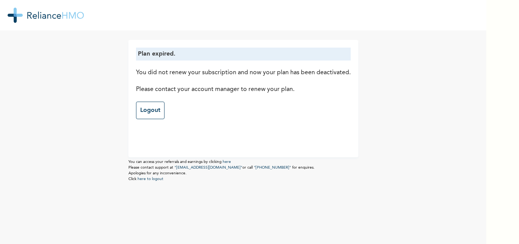 The width and height of the screenshot is (519, 244). I want to click on a: Logout, so click(150, 110).